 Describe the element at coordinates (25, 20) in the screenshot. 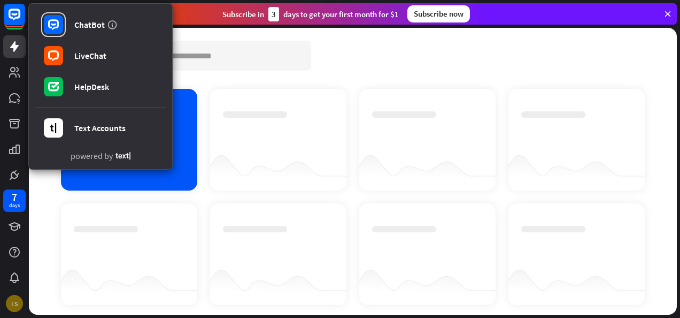

I see `button: Open LiveChat chat widget` at that location.